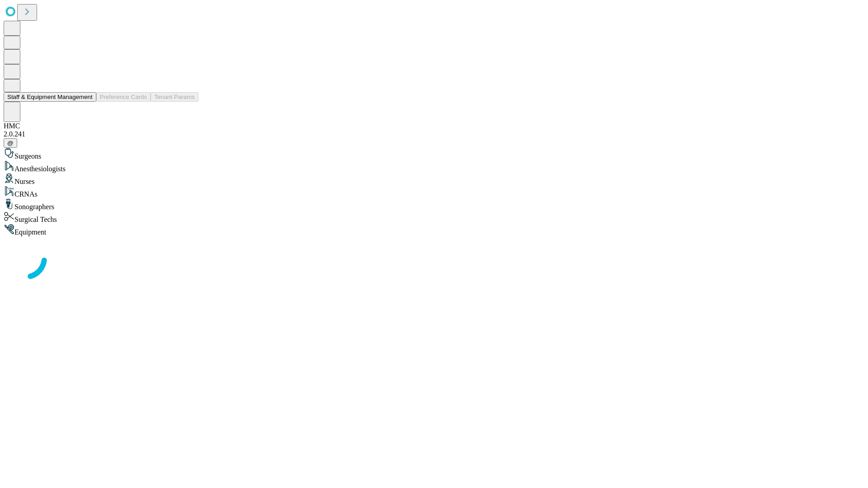  Describe the element at coordinates (434, 155) in the screenshot. I see `div: Surgeons` at that location.